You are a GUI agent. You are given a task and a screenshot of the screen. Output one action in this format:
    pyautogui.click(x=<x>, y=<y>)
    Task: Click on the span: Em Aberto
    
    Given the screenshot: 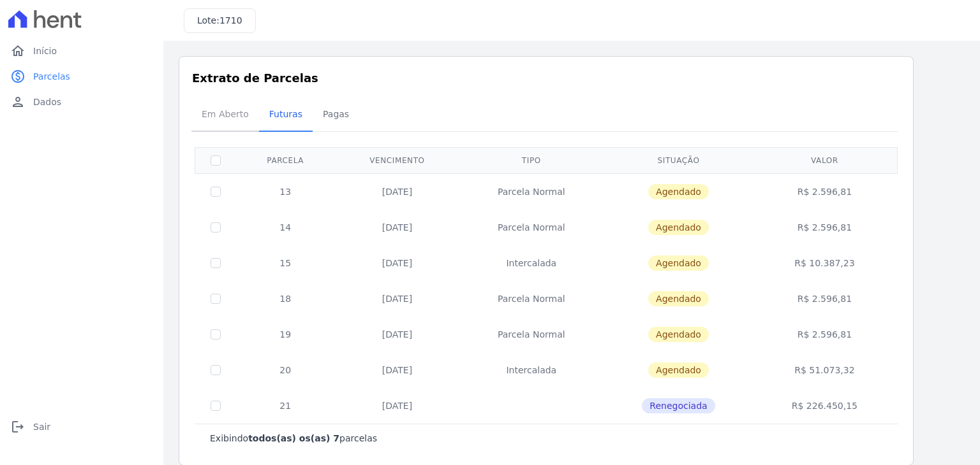 What is the action you would take?
    pyautogui.click(x=226, y=114)
    